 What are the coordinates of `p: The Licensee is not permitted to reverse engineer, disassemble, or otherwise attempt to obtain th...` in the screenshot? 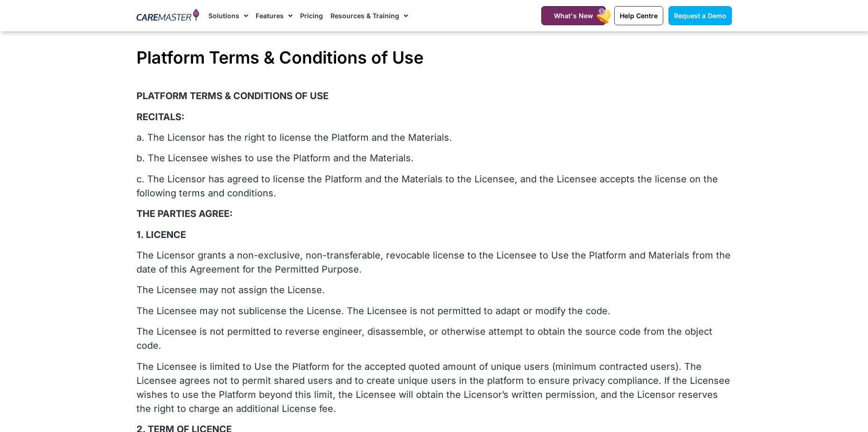 It's located at (434, 338).